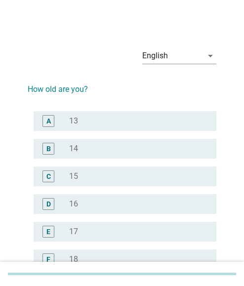  What do you see at coordinates (48, 120) in the screenshot?
I see `div: A` at bounding box center [48, 120].